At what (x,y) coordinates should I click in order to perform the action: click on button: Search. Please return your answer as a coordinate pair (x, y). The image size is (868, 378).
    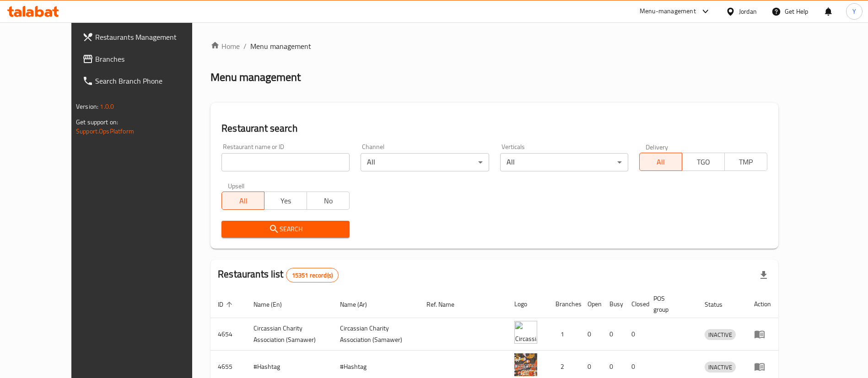
    Looking at the image, I should click on (285, 229).